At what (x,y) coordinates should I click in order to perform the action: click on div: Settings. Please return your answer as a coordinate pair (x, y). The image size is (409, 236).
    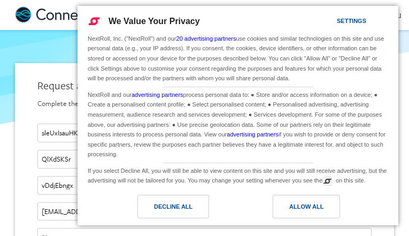
    Looking at the image, I should click on (352, 21).